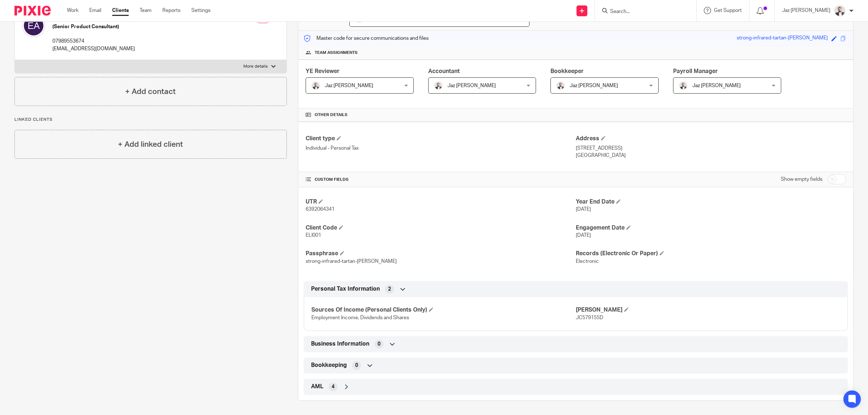 The height and width of the screenshot is (415, 868). I want to click on h4: CUSTOM FIELDS, so click(441, 180).